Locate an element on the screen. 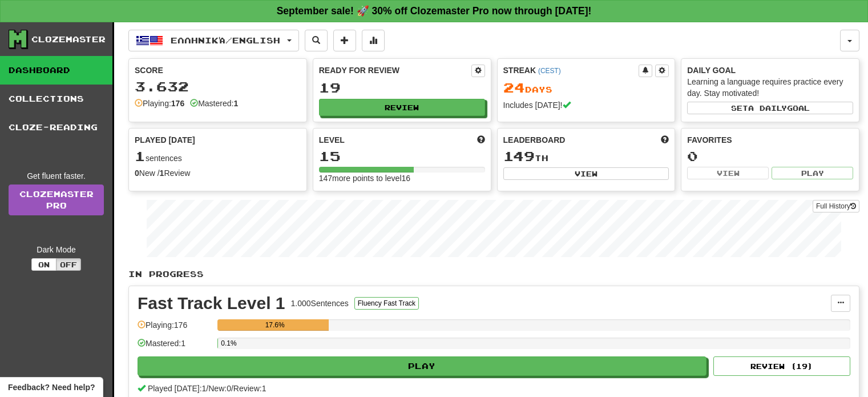 The height and width of the screenshot is (397, 868). span: Open feedback widget is located at coordinates (51, 388).